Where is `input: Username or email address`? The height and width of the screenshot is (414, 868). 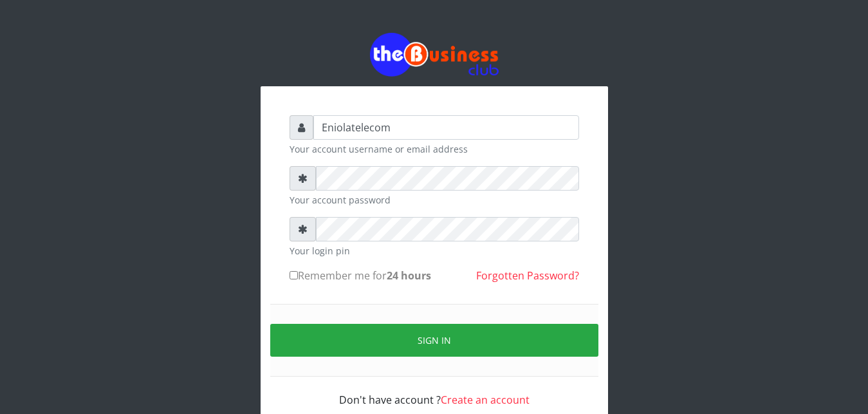
input: Username or email address is located at coordinates (445, 128).